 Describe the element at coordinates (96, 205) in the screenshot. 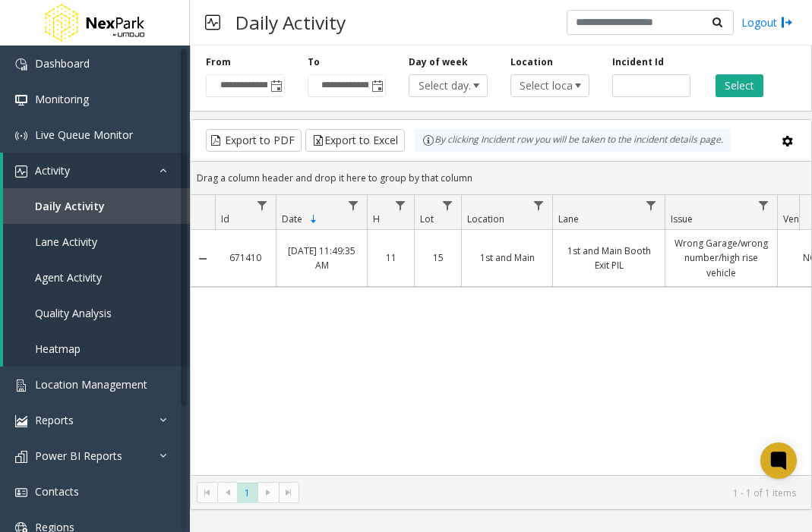

I see `a: Daily Activity` at that location.